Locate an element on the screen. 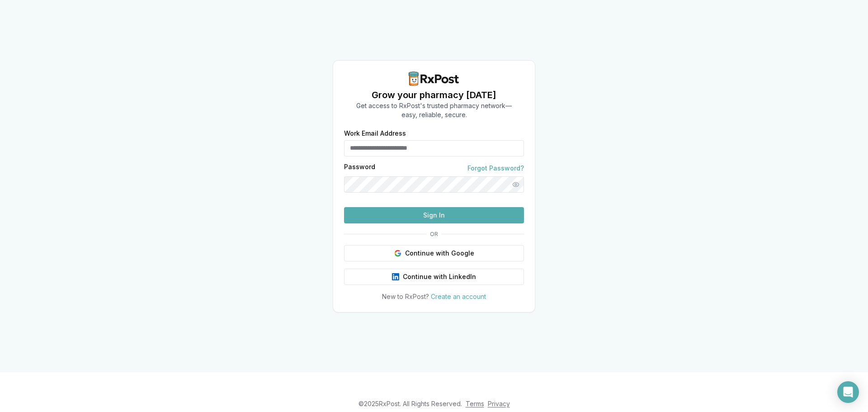  button: Continue with Google is located at coordinates (434, 253).